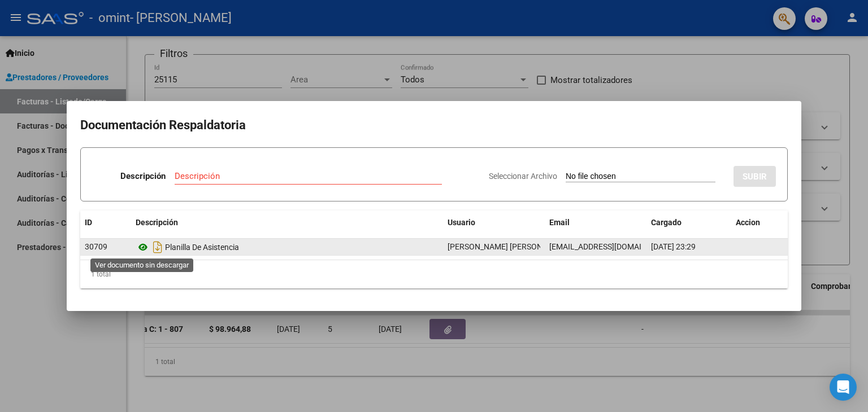 This screenshot has height=412, width=868. What do you see at coordinates (106, 222) in the screenshot?
I see `datatable-header-cell: ID` at bounding box center [106, 222].